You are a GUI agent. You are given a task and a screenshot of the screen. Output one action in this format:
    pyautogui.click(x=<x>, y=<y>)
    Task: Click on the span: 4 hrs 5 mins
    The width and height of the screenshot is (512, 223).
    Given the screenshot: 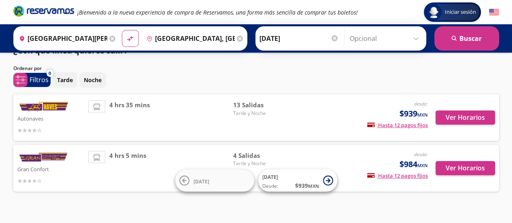 What is the action you would take?
    pyautogui.click(x=128, y=168)
    